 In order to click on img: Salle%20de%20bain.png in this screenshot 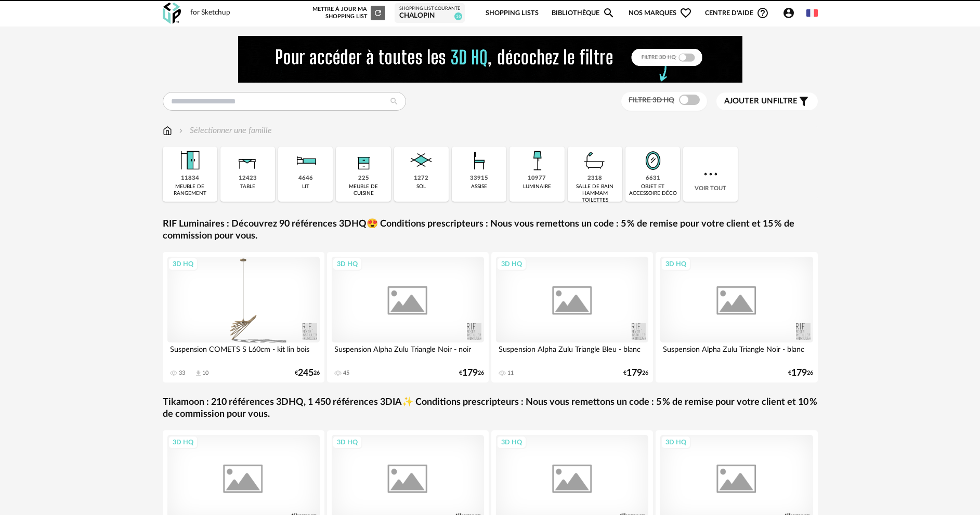, I will do `click(595, 161)`.